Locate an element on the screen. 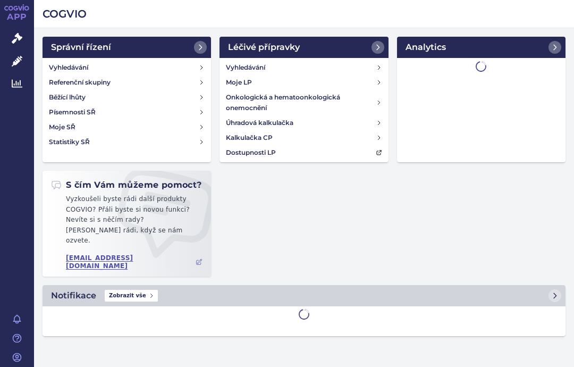 The height and width of the screenshot is (367, 574). a: Moje SŘ is located at coordinates (127, 127).